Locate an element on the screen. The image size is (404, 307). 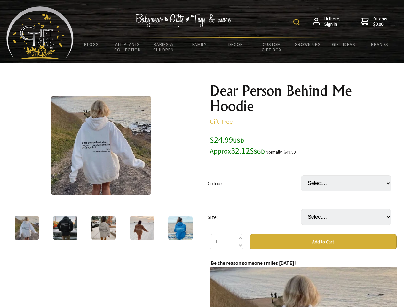
a: Custom Gift Box is located at coordinates (272, 47).